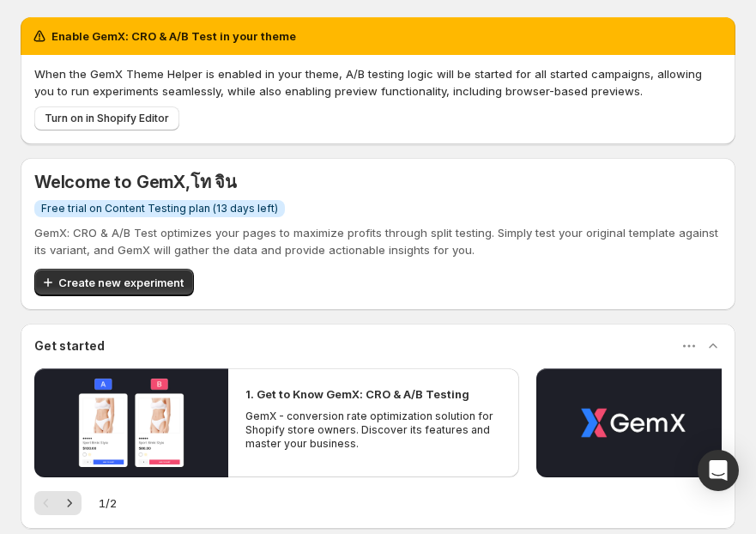 This screenshot has height=534, width=756. Describe the element at coordinates (378, 241) in the screenshot. I see `p: GemX: CRO & A/B Test optimizes your pages to maximize profits through split testing. Simply test ...` at that location.